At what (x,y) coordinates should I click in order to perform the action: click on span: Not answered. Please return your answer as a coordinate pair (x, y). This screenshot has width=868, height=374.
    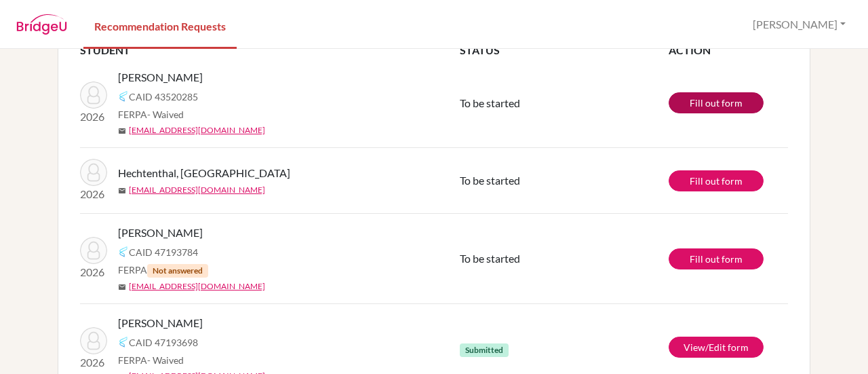
    Looking at the image, I should click on (177, 270).